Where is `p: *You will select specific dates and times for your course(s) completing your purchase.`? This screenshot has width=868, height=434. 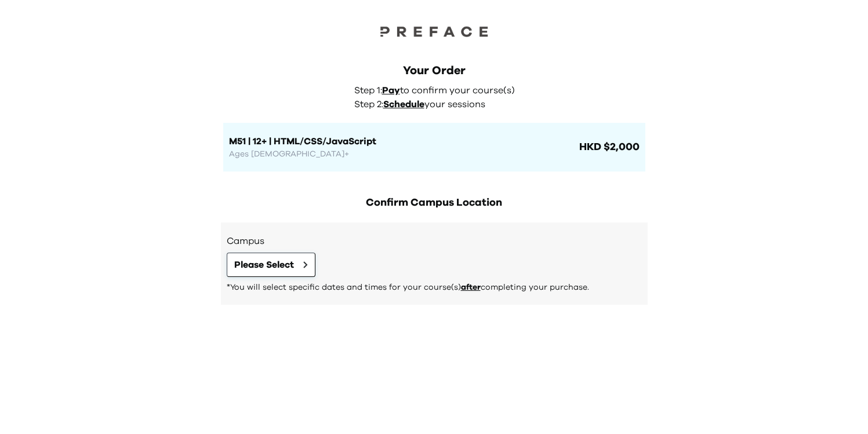
p: *You will select specific dates and times for your course(s) completing your purchase. is located at coordinates (434, 287).